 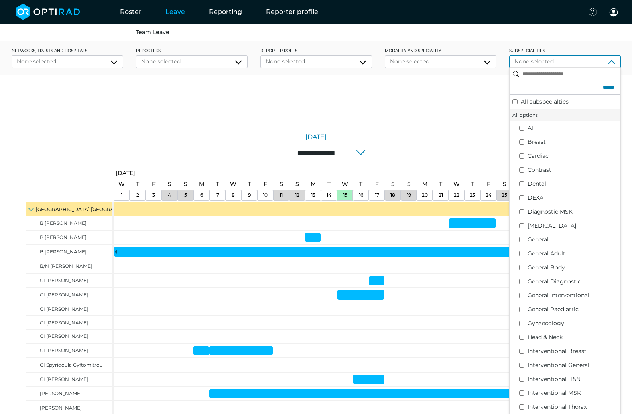 I want to click on label: General Interventional, so click(x=572, y=295).